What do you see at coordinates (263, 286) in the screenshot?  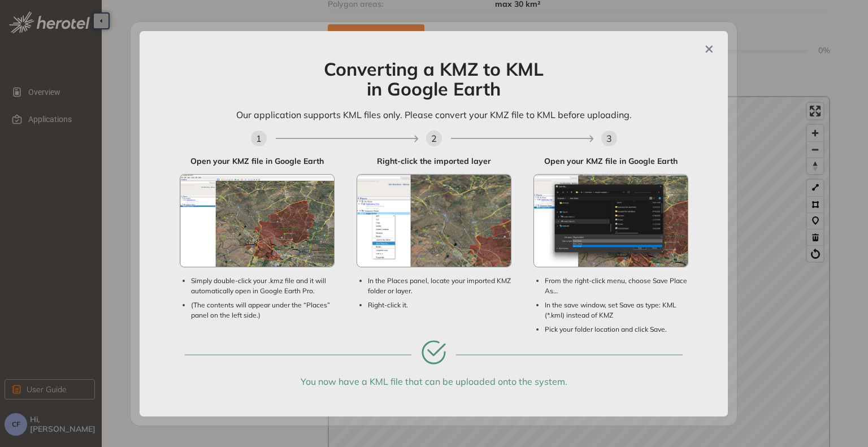 I see `div: Simply double-click your .kmz file and it will automatically open in Google Earth Pro.` at bounding box center [263, 286].